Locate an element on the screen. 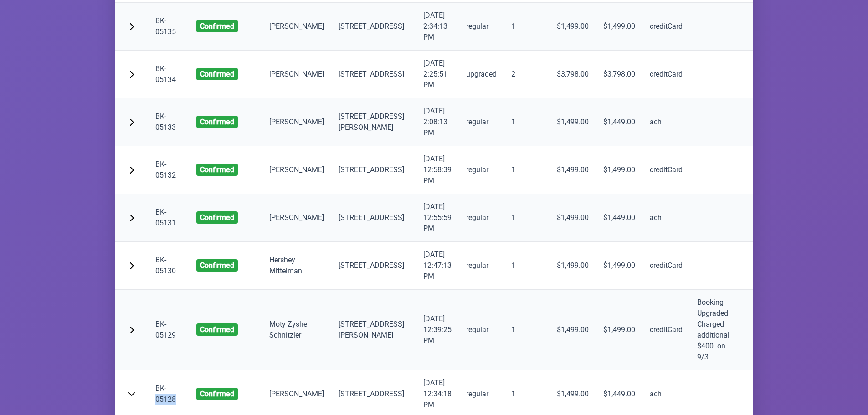  td: 2 is located at coordinates (526, 74).